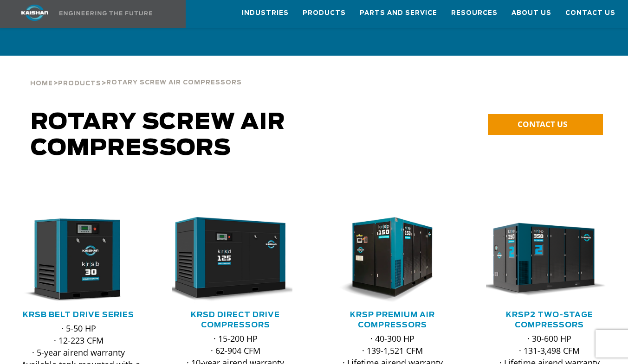  Describe the element at coordinates (392, 320) in the screenshot. I see `a: KRSP Premium Air Compressors` at that location.